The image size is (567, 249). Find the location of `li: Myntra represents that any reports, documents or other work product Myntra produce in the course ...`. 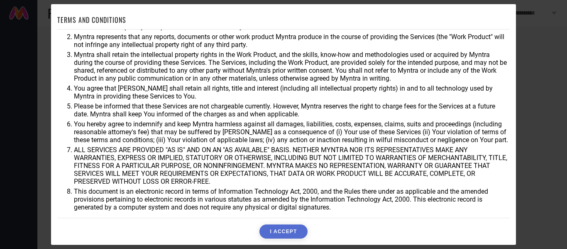

li: Myntra represents that any reports, documents or other work product Myntra produce in the course ... is located at coordinates (292, 41).